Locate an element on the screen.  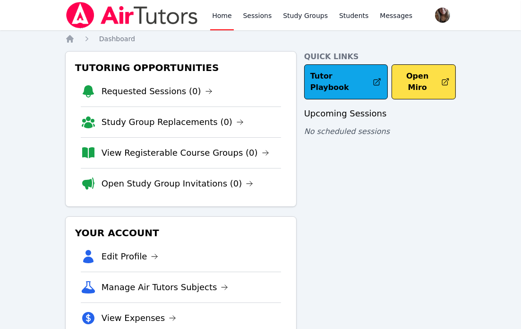
a: Edit Profile is located at coordinates (130, 256).